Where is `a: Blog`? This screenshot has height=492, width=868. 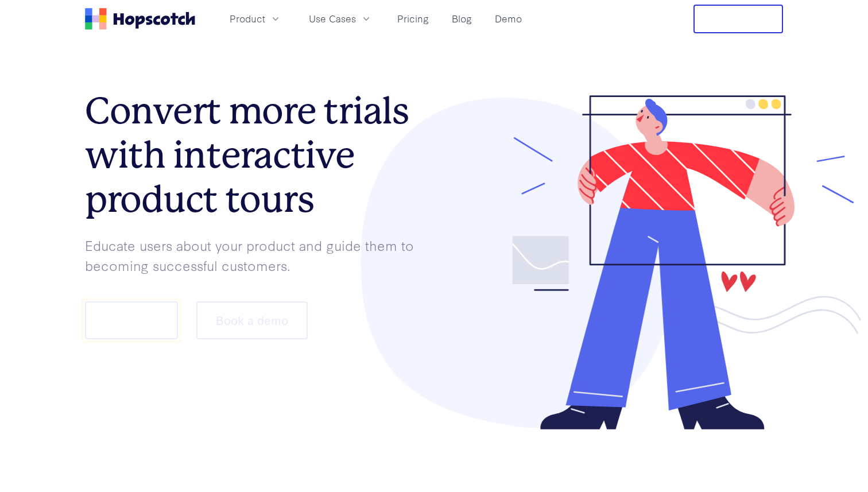
a: Blog is located at coordinates (461, 18).